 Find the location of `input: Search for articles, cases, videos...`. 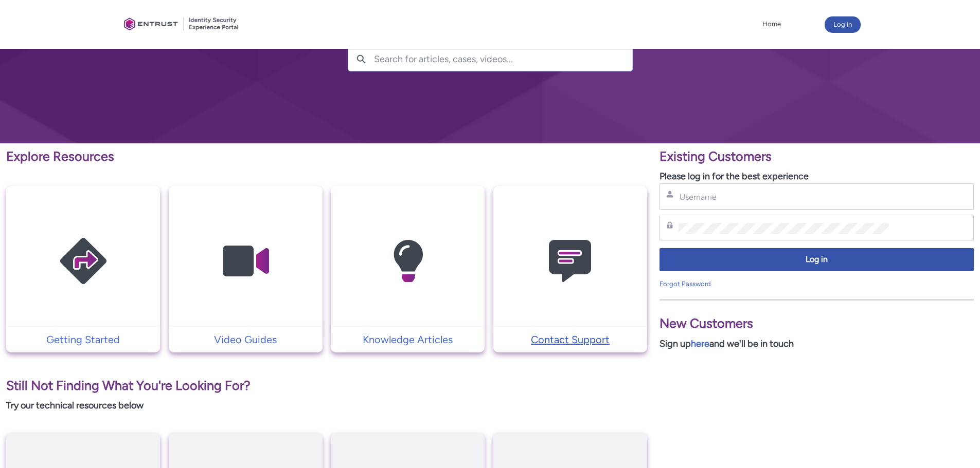

input: Search for articles, cases, videos... is located at coordinates (503, 59).